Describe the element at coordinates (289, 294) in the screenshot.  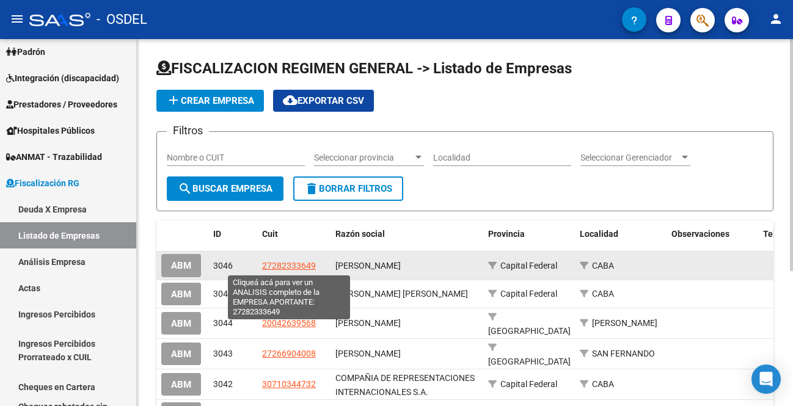
I see `span: 20299064981` at that location.